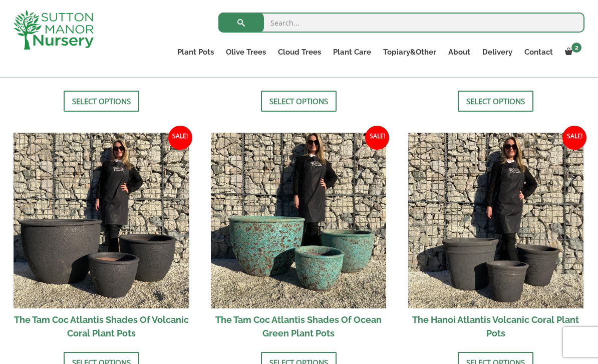  Describe the element at coordinates (300, 52) in the screenshot. I see `a: Cloud Trees` at that location.